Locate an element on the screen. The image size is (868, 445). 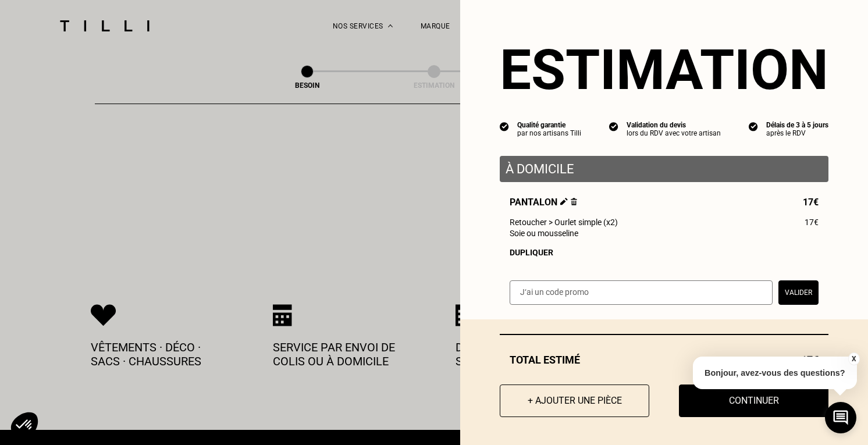
span: Retoucher > Ourlet simple (x2) is located at coordinates (564, 222).